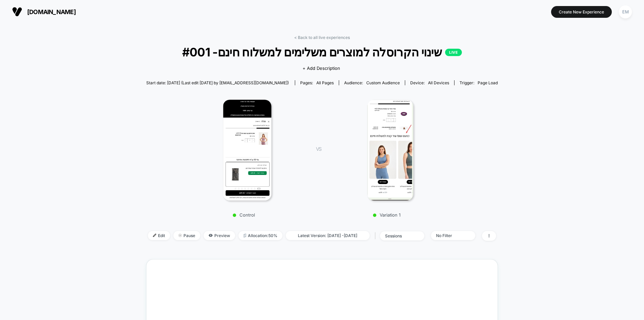 This screenshot has width=644, height=320. I want to click on p: LIVE, so click(454, 52).